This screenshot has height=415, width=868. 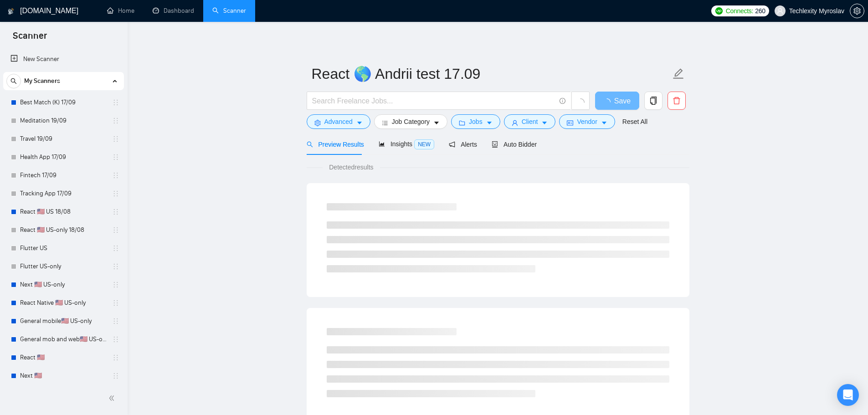 I want to click on span: copy, so click(x=653, y=101).